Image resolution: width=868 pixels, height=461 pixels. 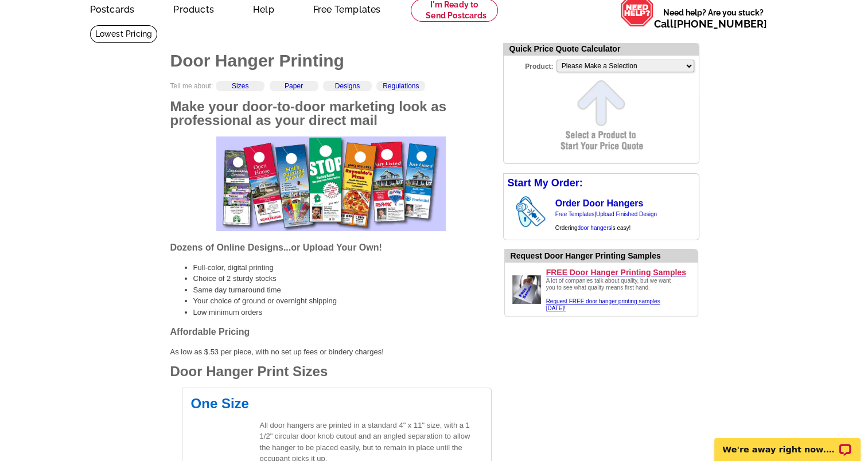 What do you see at coordinates (342, 290) in the screenshot?
I see `li: Same day turnaround time` at bounding box center [342, 290].